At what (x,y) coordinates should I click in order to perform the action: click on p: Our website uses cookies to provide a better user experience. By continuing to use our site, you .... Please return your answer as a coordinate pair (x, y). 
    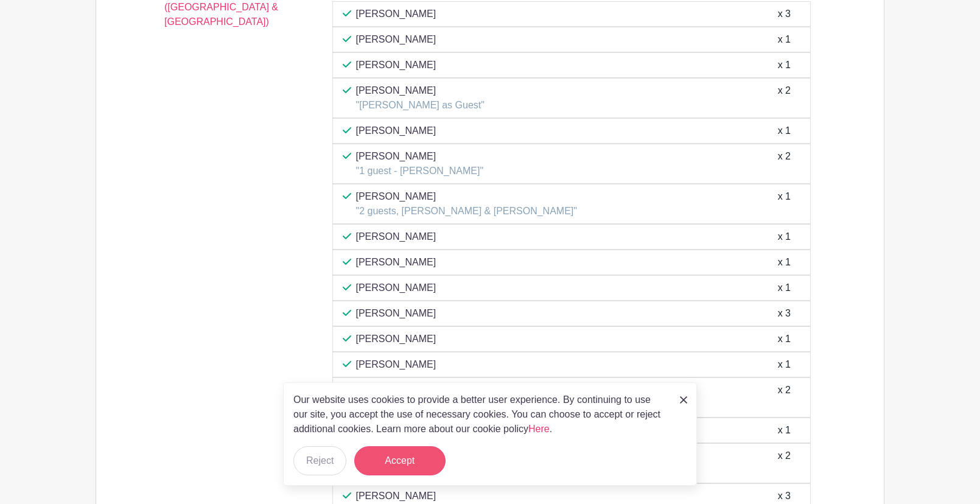
    Looking at the image, I should click on (480, 415).